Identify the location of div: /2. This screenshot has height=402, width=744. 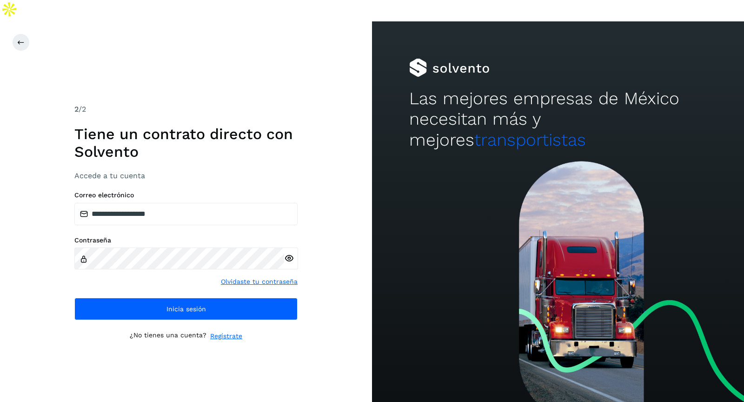
(186, 109).